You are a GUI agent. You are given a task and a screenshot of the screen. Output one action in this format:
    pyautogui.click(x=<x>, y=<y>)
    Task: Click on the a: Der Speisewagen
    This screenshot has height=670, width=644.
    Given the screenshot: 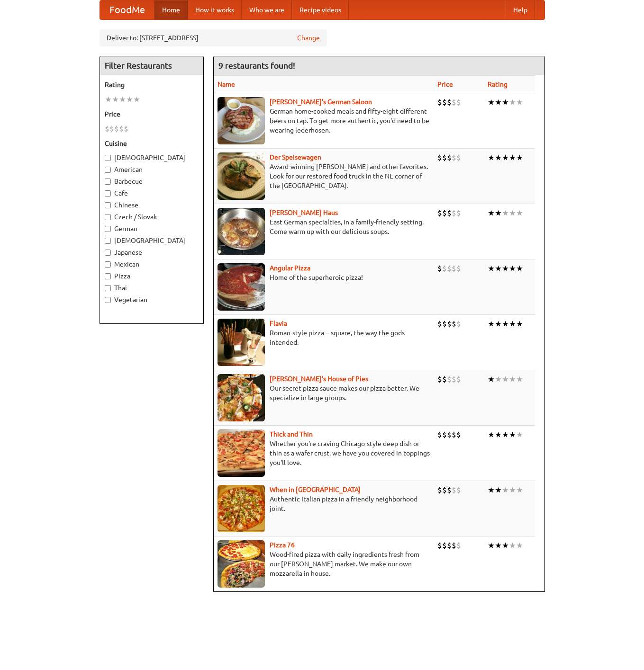 What is the action you would take?
    pyautogui.click(x=295, y=157)
    